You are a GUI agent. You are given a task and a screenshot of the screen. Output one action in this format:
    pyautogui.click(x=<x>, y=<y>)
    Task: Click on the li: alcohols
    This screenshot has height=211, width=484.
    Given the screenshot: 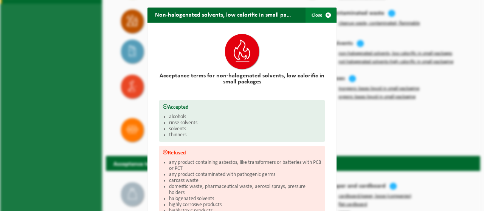 What is the action you would take?
    pyautogui.click(x=245, y=117)
    